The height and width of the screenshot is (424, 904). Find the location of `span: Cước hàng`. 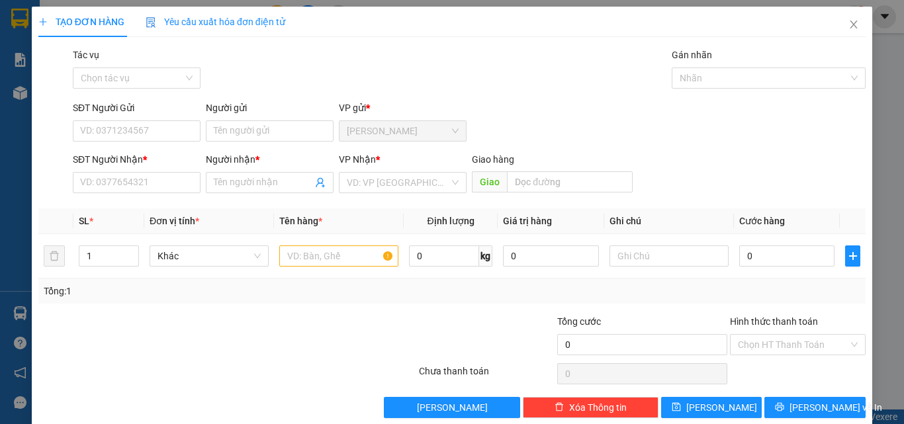

span: Cước hàng is located at coordinates (762, 221).